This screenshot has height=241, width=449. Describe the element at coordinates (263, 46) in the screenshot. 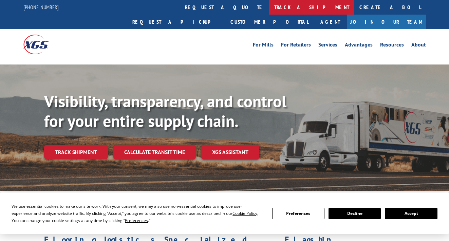

I see `a: For Mills` at that location.